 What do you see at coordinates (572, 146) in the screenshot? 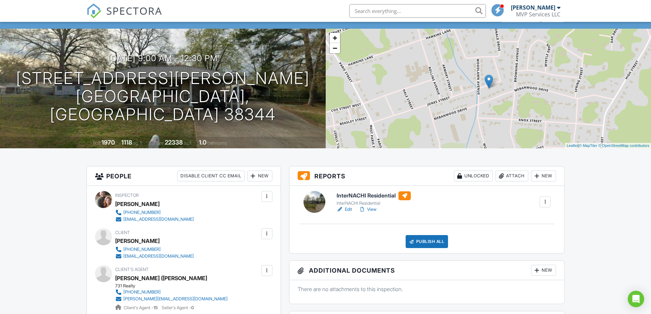
I see `a: Leaflet` at bounding box center [572, 146].